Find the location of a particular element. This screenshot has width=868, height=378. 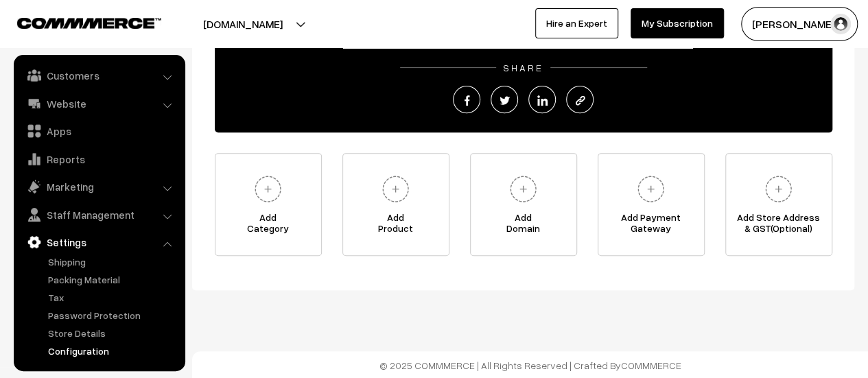

a: Tax is located at coordinates (112, 297).